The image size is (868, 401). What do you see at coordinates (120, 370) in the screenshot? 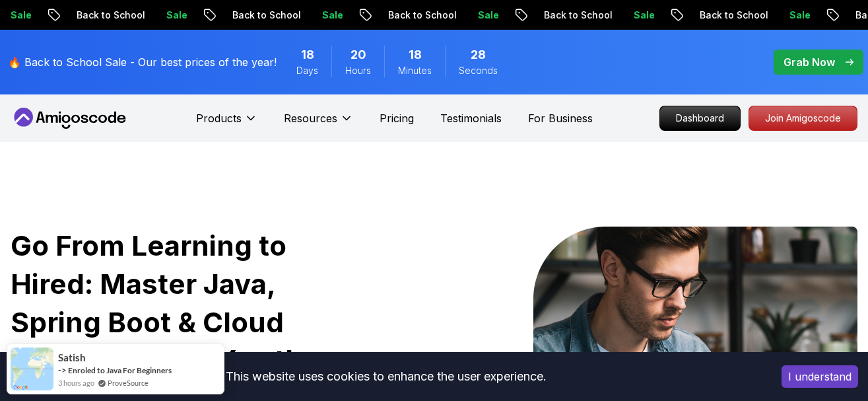
I see `a: Enroled to Java For Beginners` at bounding box center [120, 370].